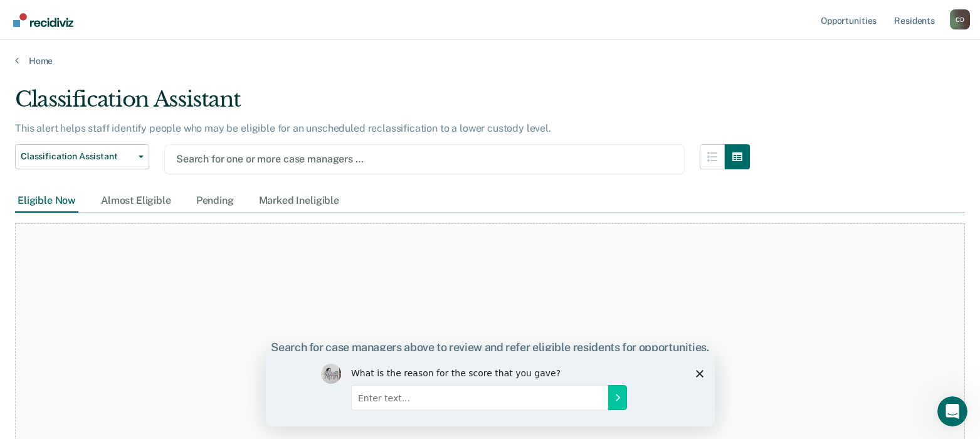 The width and height of the screenshot is (980, 439). Describe the element at coordinates (47, 201) in the screenshot. I see `div: Eligible Now` at that location.